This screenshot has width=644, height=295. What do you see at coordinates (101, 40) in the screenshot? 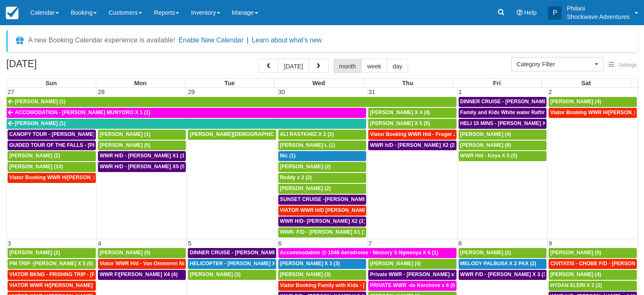
I see `div: A new Booking Calendar experience is available!` at bounding box center [101, 40].